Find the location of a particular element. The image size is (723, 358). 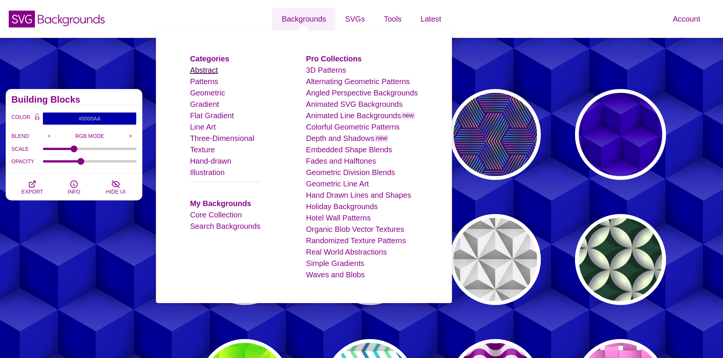

button: Color Lock is located at coordinates (37, 118).